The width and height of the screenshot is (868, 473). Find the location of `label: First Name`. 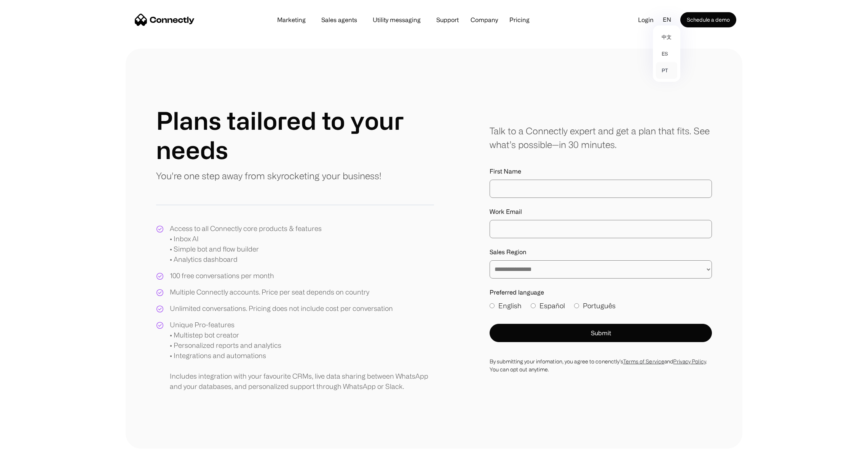

label: First Name is located at coordinates (601, 171).